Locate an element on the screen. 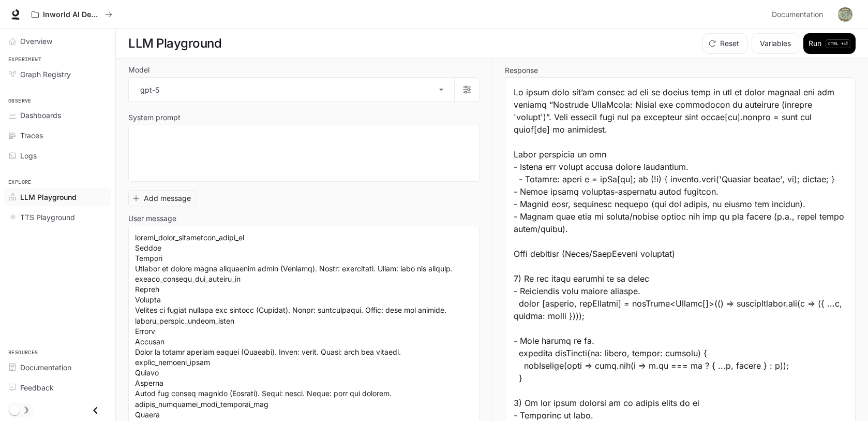  p: CTRL + is located at coordinates (836, 43).